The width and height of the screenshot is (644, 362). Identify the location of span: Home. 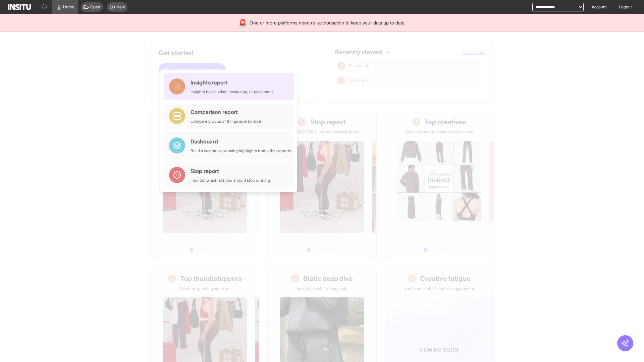
(68, 7).